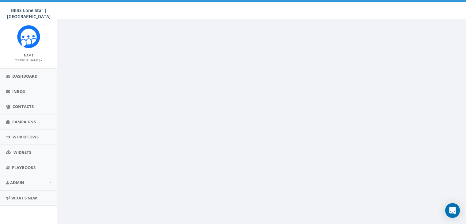 Image resolution: width=466 pixels, height=224 pixels. Describe the element at coordinates (24, 198) in the screenshot. I see `span: What's New` at that location.